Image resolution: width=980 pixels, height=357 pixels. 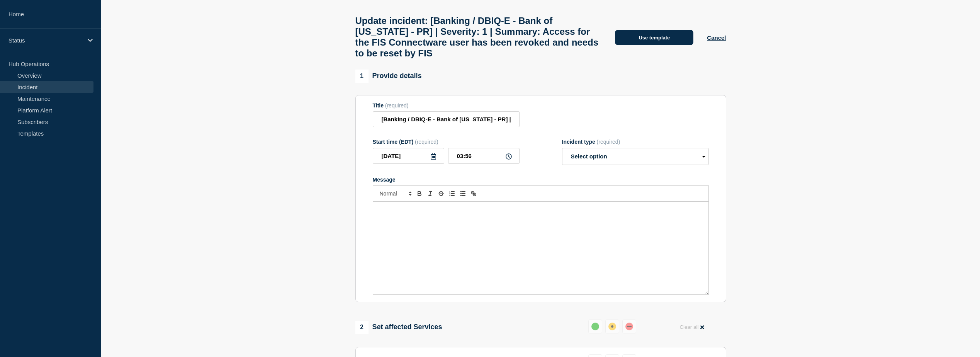 What do you see at coordinates (635, 142) in the screenshot?
I see `div: Incident type` at bounding box center [635, 142].